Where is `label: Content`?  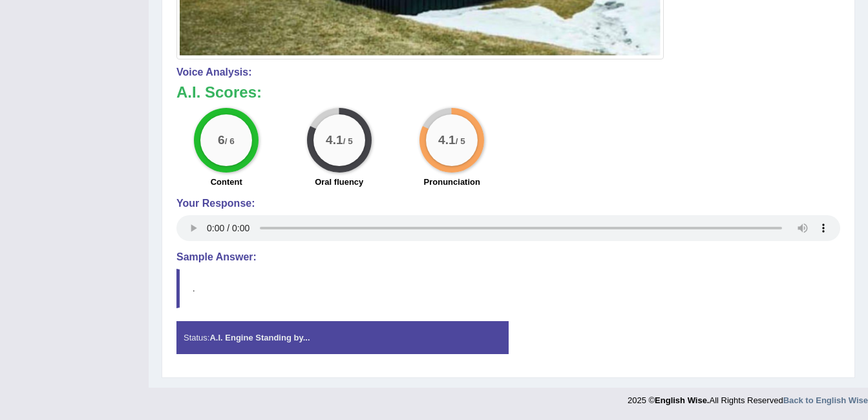
label: Content is located at coordinates (226, 181).